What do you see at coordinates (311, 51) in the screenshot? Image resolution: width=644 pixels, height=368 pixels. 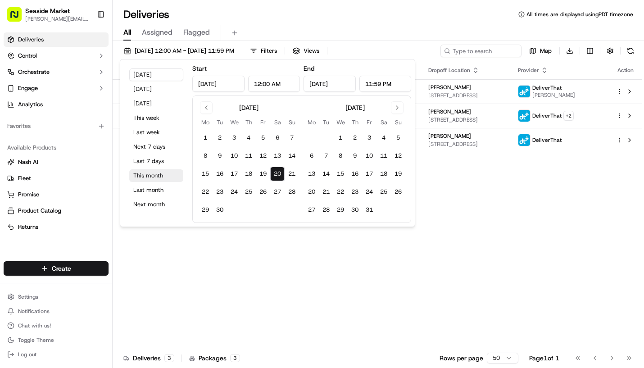 I see `span: Views` at bounding box center [311, 51].